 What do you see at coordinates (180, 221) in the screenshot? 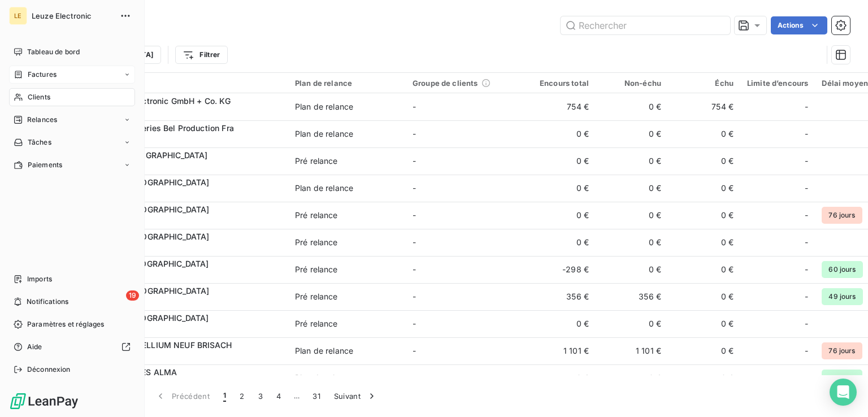
I see `span: 119533` at bounding box center [180, 221].